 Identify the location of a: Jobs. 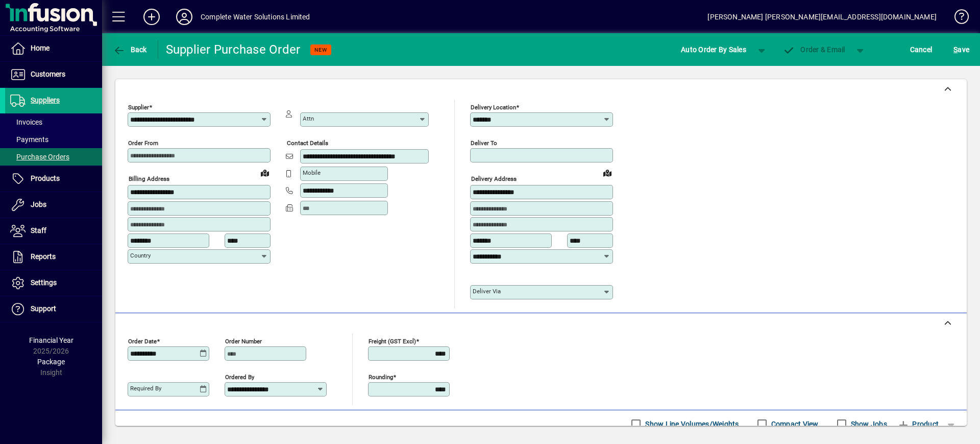
(54, 205).